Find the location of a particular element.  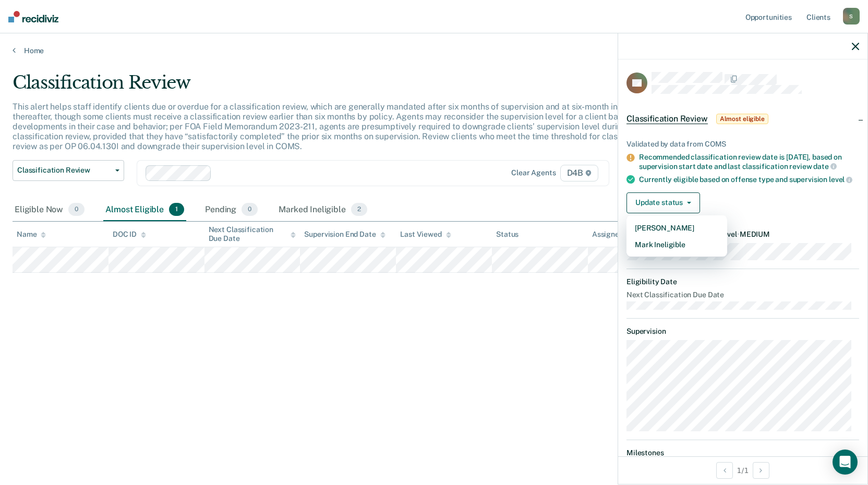

div: Marked Ineligible is located at coordinates (323, 210).